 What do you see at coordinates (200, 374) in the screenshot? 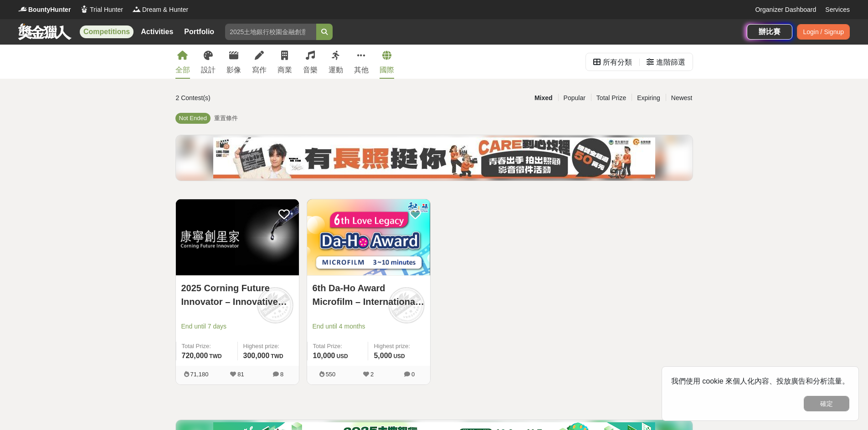
I see `span: 71,180` at bounding box center [200, 374].